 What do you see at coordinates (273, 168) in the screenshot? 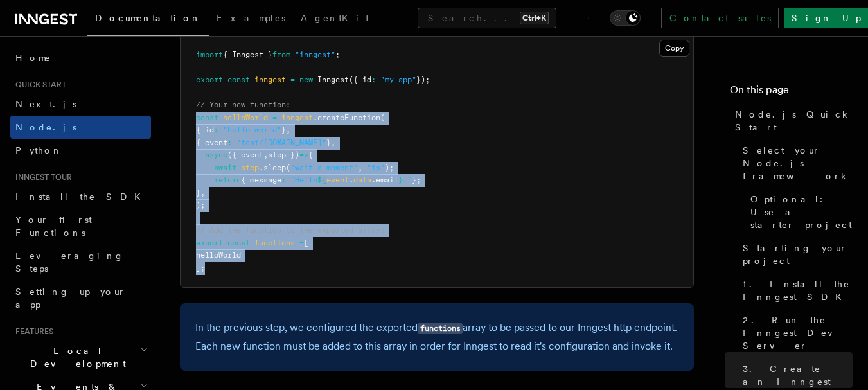
I see `span: .sleep` at bounding box center [273, 168].